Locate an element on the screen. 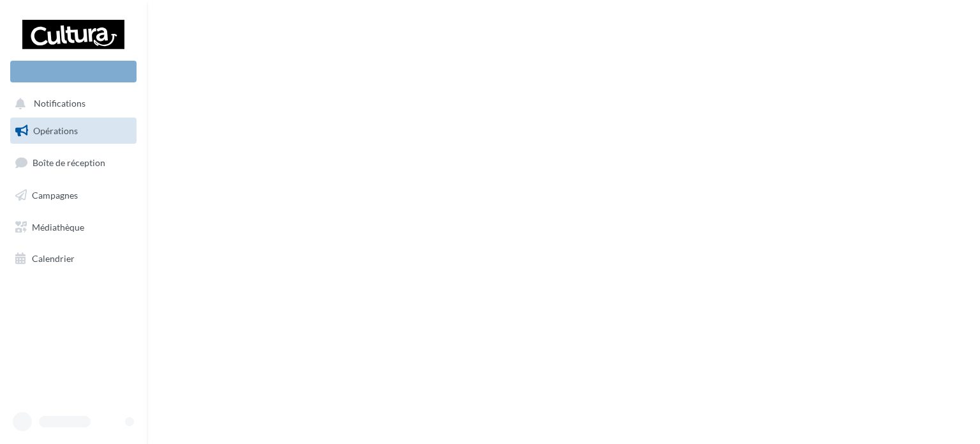 Image resolution: width=980 pixels, height=444 pixels. a: Campagnes is located at coordinates (73, 195).